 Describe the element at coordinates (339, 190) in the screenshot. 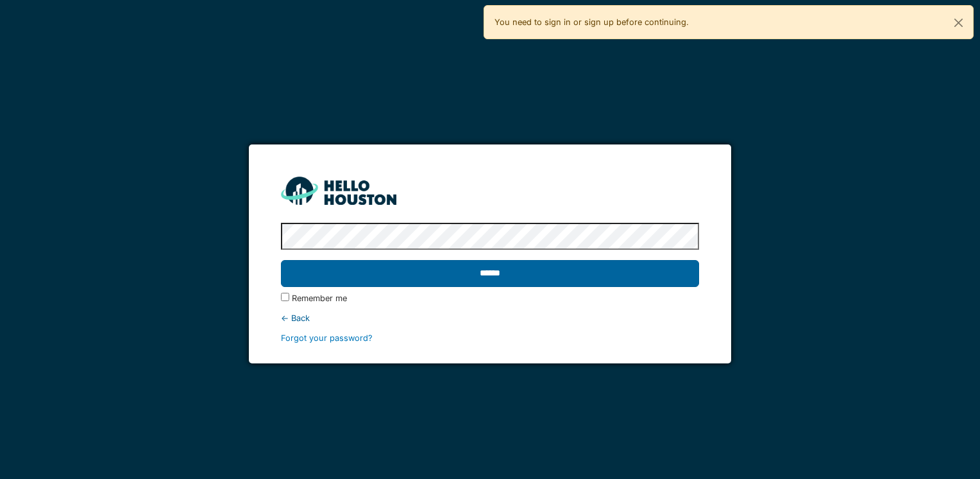

I see `img: HH_line-BYnF2_Hg.png` at that location.